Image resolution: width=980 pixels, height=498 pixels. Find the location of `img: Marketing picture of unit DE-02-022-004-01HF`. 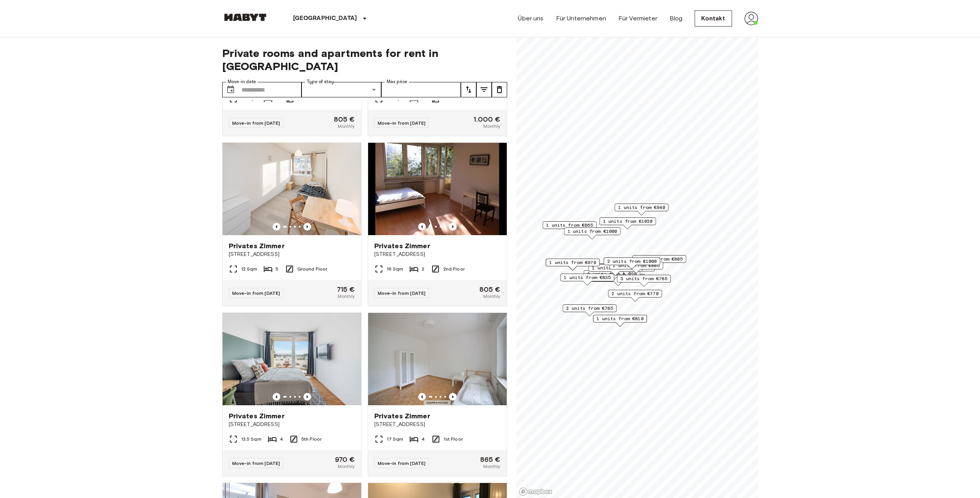

img: Marketing picture of unit DE-02-022-004-01HF is located at coordinates (292, 359).